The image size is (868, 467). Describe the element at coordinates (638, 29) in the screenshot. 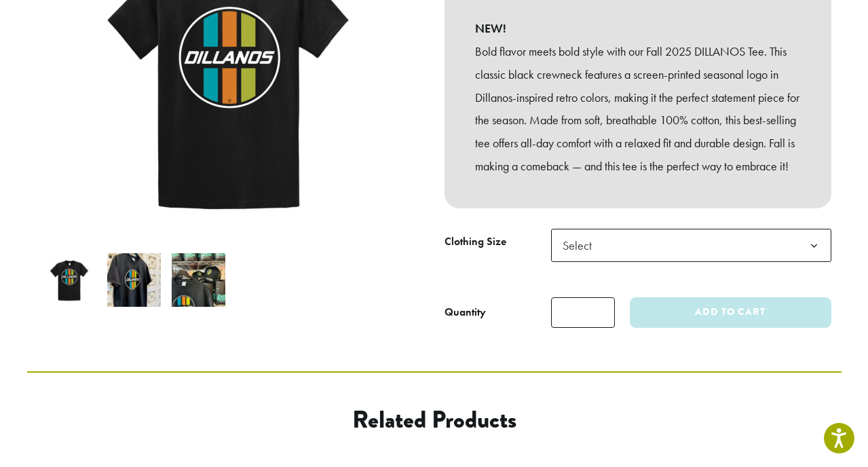

I see `b: NEW!` at that location.